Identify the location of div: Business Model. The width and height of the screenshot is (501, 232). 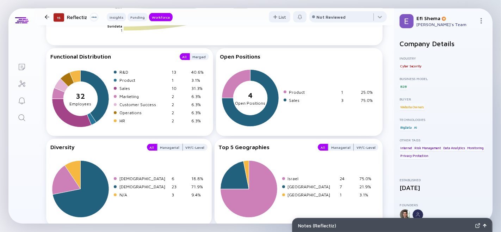
(443, 79).